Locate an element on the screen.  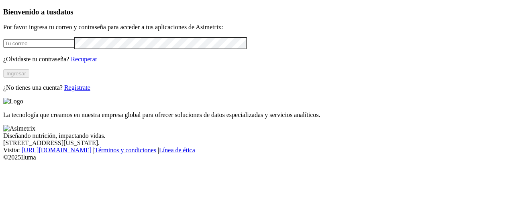
div: Diseñando nutrición, impactando vidas. is located at coordinates (257, 136).